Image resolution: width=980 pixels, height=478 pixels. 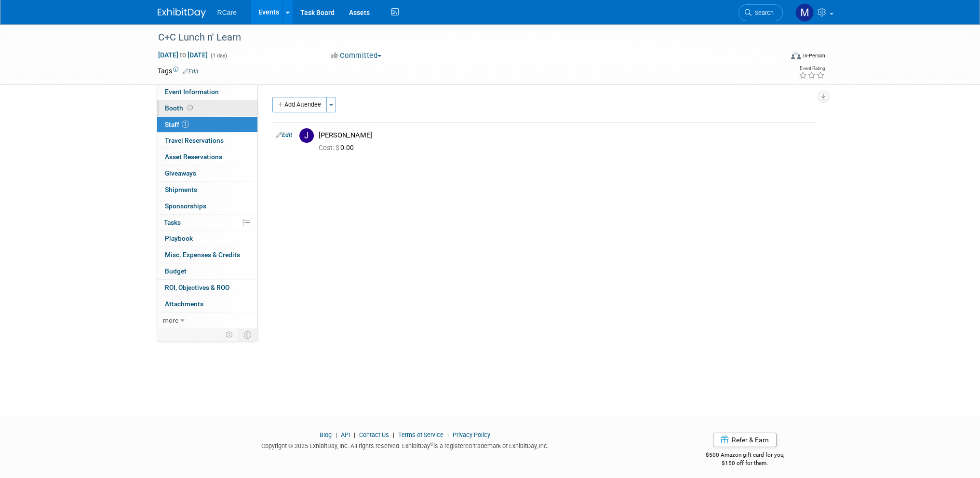 I want to click on span: Event Information, so click(x=192, y=91).